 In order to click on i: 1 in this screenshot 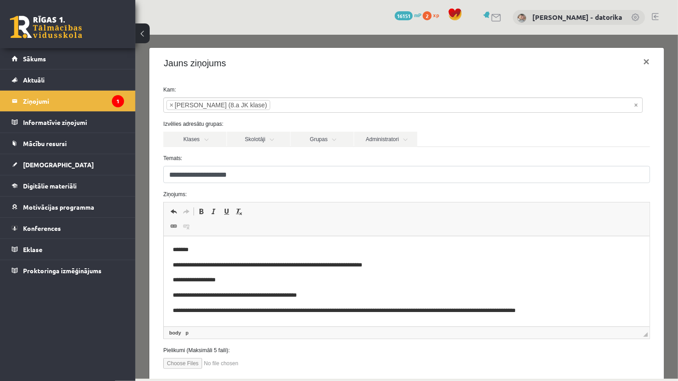, I will do `click(118, 101)`.